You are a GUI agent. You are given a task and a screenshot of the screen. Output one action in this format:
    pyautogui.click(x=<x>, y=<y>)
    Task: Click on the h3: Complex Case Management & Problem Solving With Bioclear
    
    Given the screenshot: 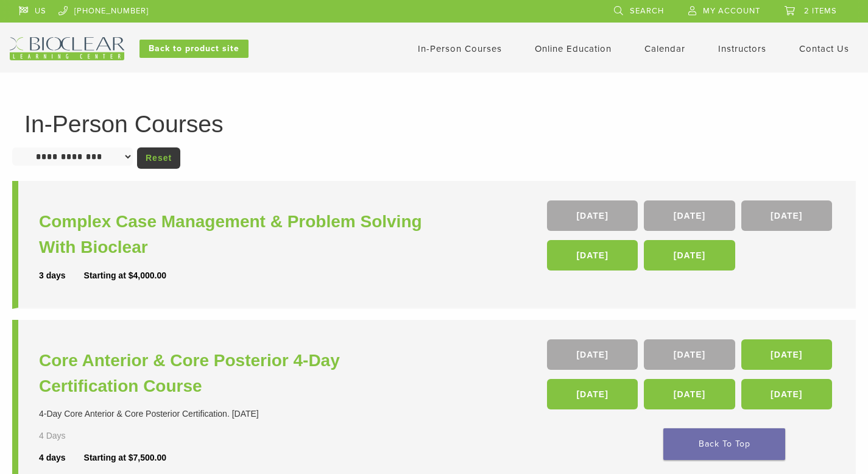 What is the action you would take?
    pyautogui.click(x=238, y=235)
    